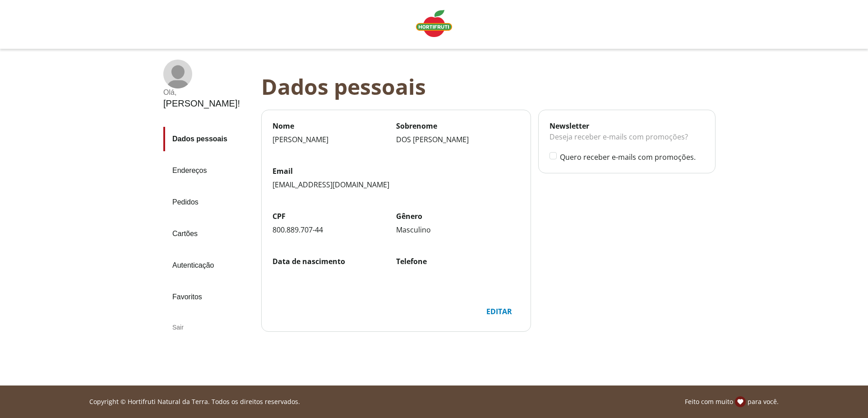  What do you see at coordinates (396, 171) in the screenshot?
I see `label: Email` at bounding box center [396, 171].